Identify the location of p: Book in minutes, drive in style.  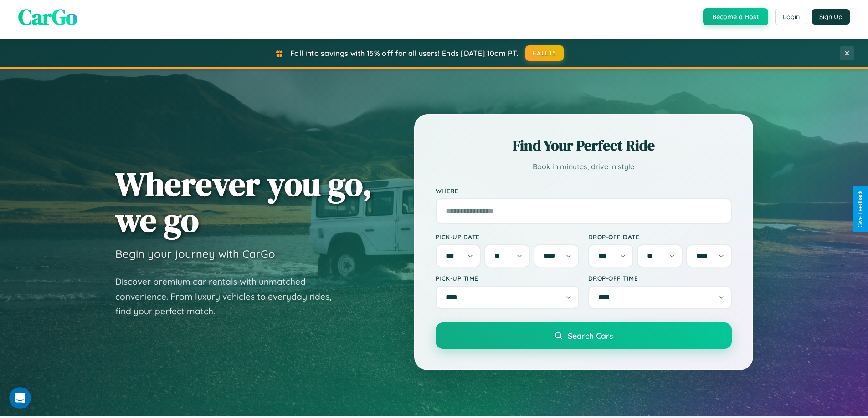
(584, 167).